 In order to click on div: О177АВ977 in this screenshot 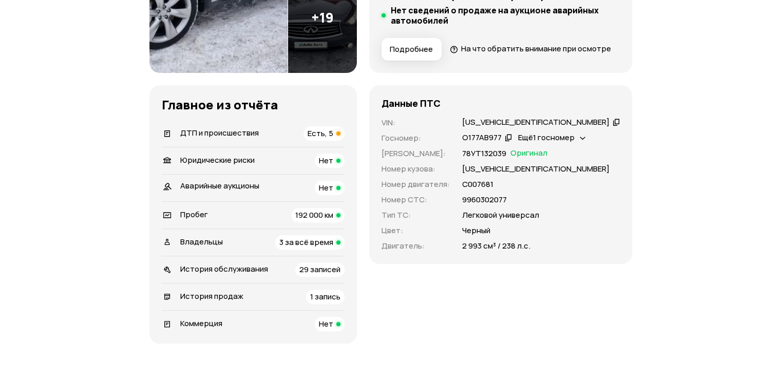, I will do `click(482, 138)`.